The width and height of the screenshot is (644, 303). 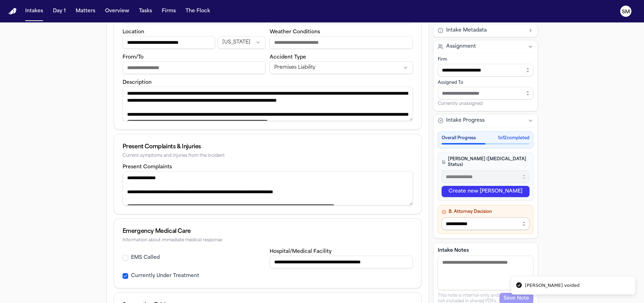 What do you see at coordinates (267, 104) in the screenshot?
I see `textarea: Incident description` at bounding box center [267, 104].